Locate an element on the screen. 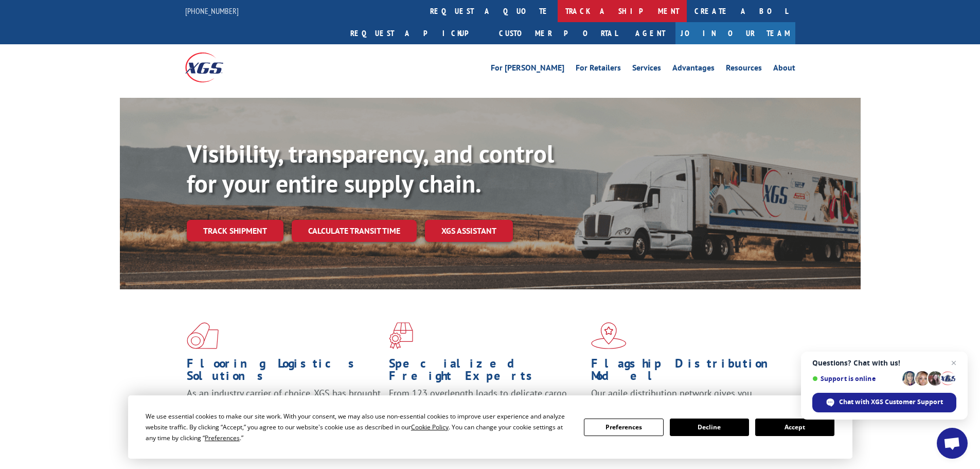 This screenshot has width=980, height=469. a: Agent is located at coordinates (650, 33).